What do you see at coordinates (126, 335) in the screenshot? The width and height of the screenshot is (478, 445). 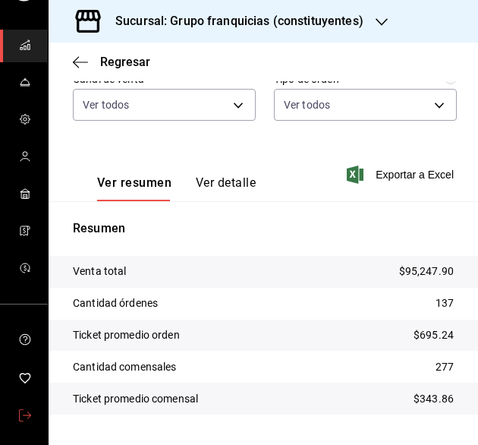 I see `p: Ticket promedio orden` at bounding box center [126, 335].